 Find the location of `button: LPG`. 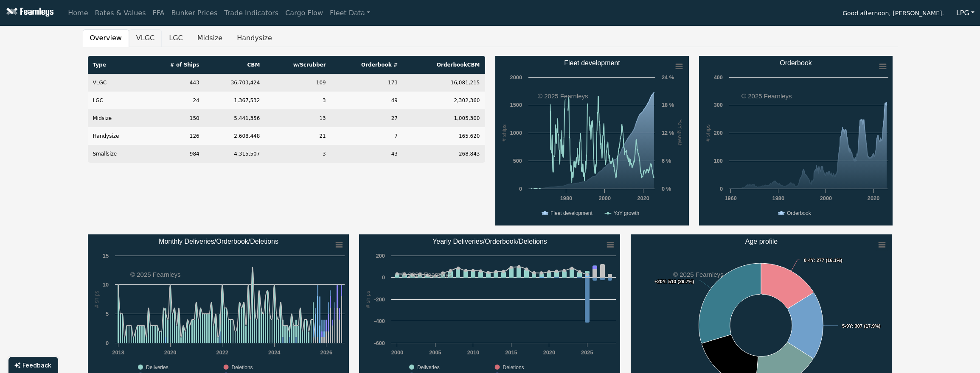

button: LPG is located at coordinates (965, 13).